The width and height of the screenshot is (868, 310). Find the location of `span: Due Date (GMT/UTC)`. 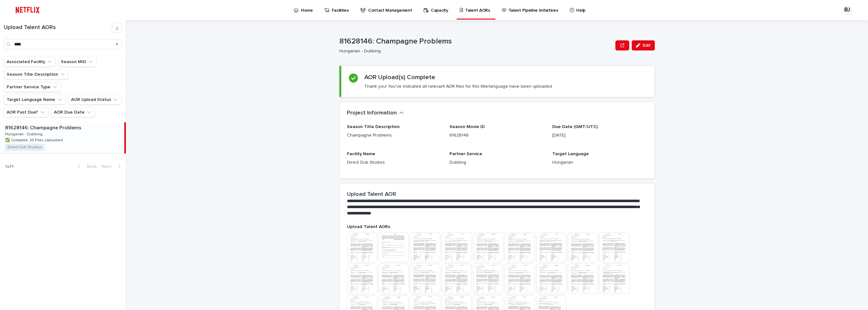

span: Due Date (GMT/UTC) is located at coordinates (574, 127).